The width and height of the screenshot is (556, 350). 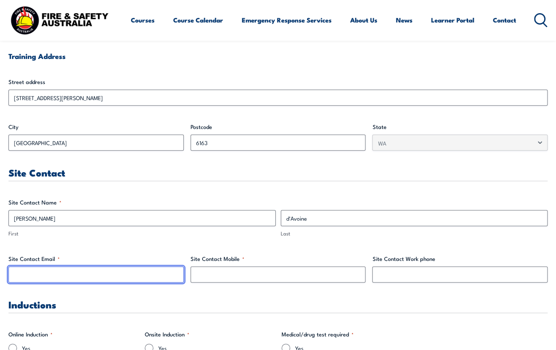 I want to click on label: Last, so click(x=414, y=233).